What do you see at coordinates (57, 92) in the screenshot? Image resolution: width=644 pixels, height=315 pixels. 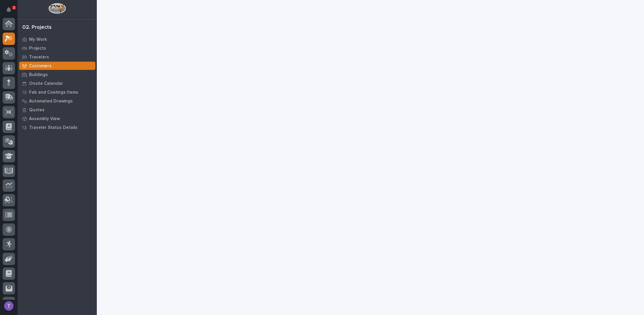 I see `a: Fab and Coatings Items` at bounding box center [57, 92].